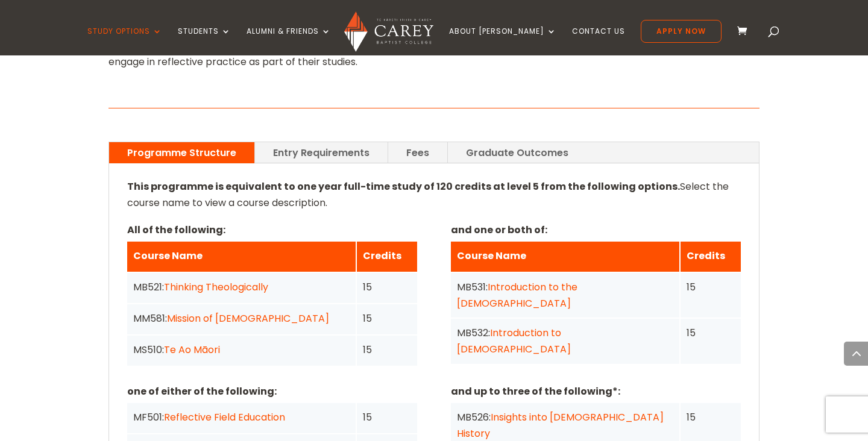  Describe the element at coordinates (224, 417) in the screenshot. I see `a: Reflective Field Education` at that location.